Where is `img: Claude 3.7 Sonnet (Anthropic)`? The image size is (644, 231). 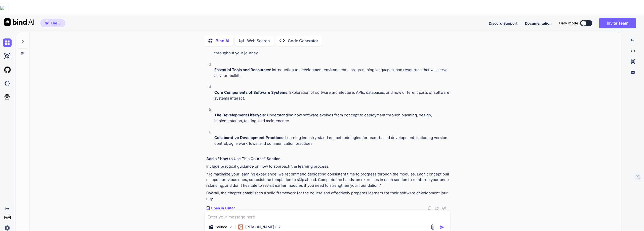 img: Claude 3.7 Sonnet (Anthropic) is located at coordinates (241, 227).